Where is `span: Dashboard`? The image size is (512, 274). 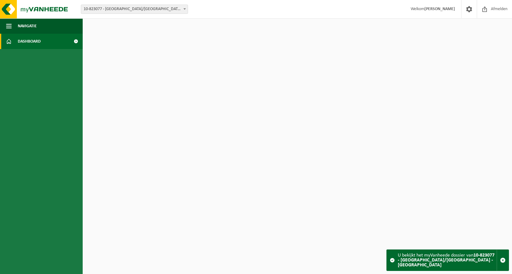 span: Dashboard is located at coordinates (29, 41).